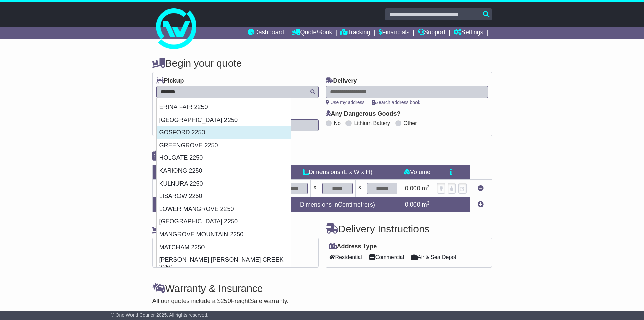  Describe the element at coordinates (159, 315) in the screenshot. I see `span: © One World Courier 2025. All rights reserved.` at that location.